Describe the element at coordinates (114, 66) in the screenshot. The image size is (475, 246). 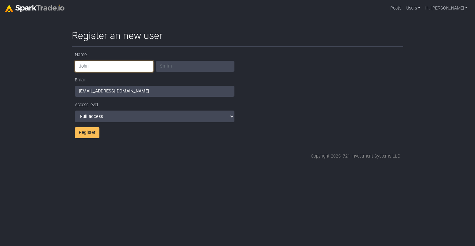
I see `input: John` at that location.